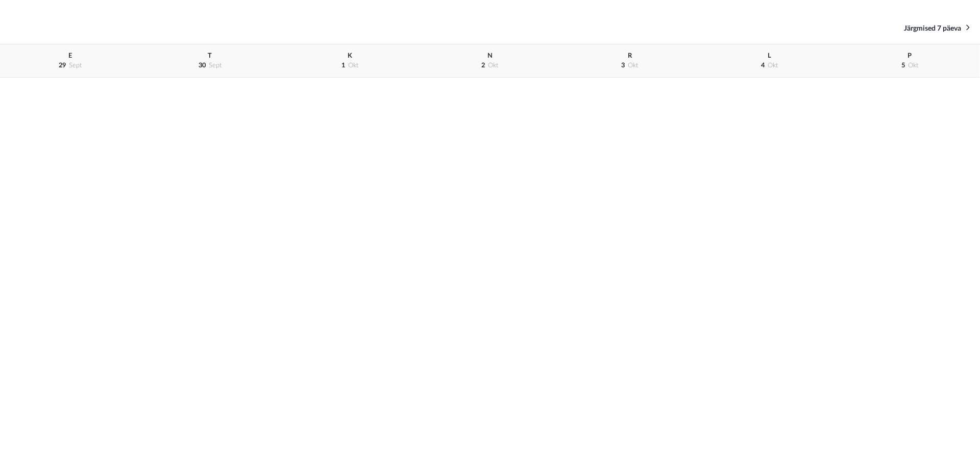 This screenshot has width=980, height=469. Describe the element at coordinates (903, 65) in the screenshot. I see `span: 5` at that location.